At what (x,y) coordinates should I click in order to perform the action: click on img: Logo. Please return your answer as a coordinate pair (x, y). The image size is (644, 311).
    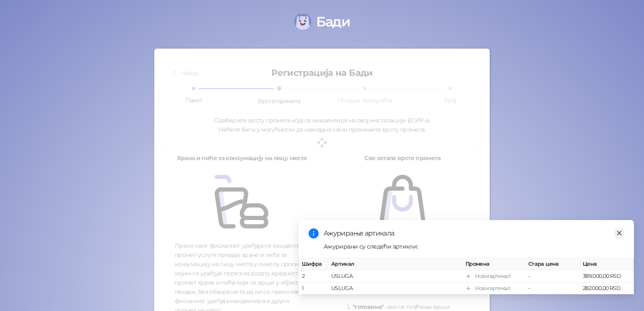
    Looking at the image, I should click on (303, 22).